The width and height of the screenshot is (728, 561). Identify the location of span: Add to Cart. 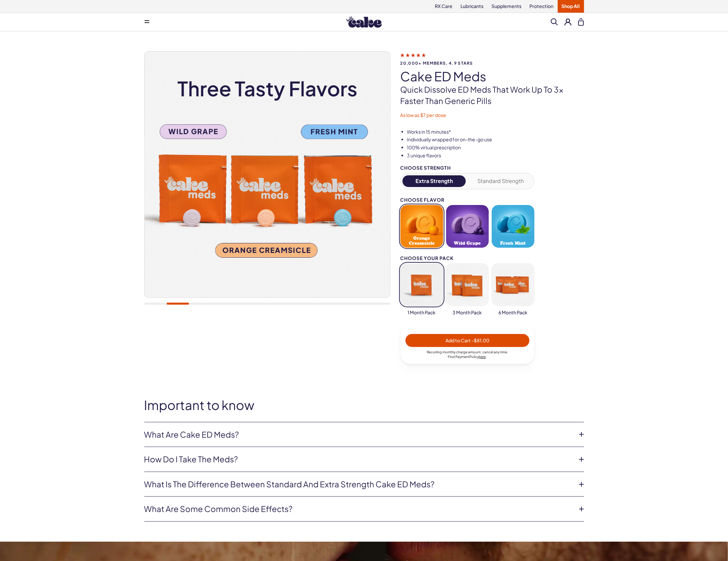
(468, 341).